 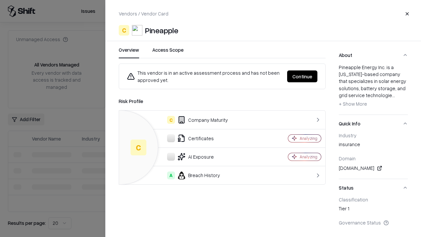 I want to click on div: Pineapple, so click(x=161, y=30).